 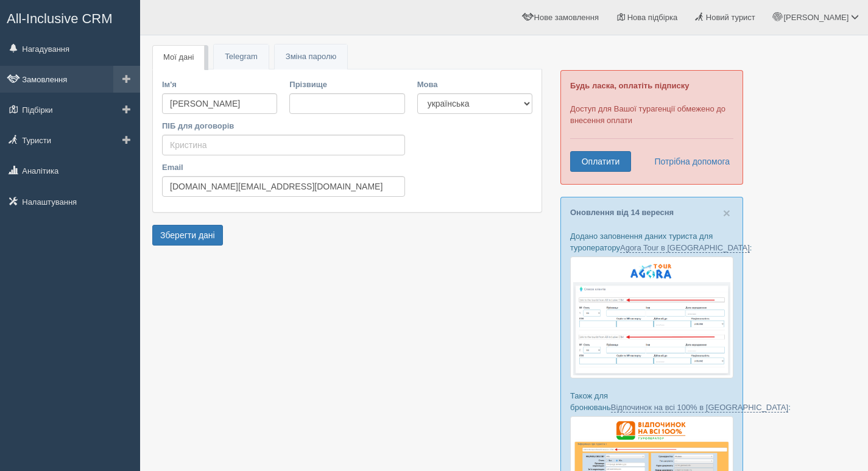 I want to click on button: Зберегти дані, so click(x=188, y=235).